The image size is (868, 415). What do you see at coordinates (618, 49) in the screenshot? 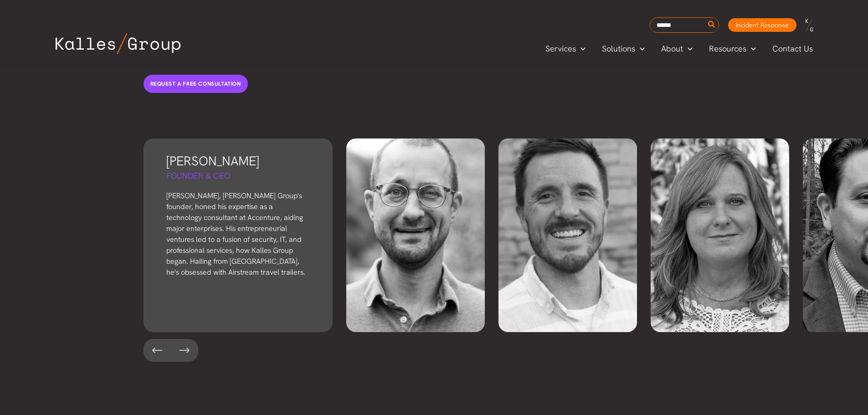
I see `span: Solutions` at bounding box center [618, 49].